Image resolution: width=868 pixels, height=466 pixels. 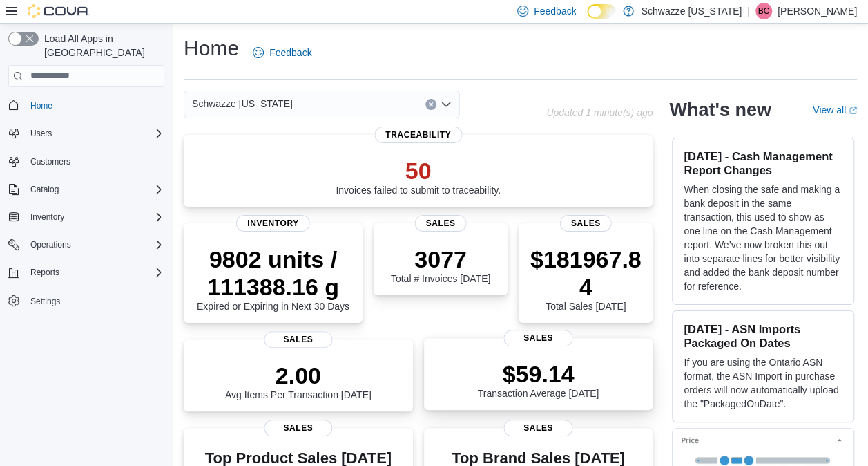 I want to click on p: 50, so click(x=418, y=171).